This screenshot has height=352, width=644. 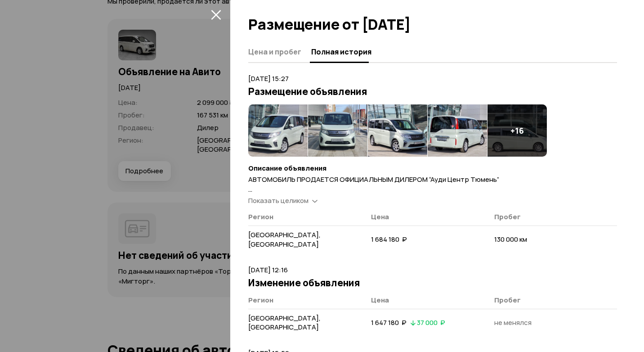 I want to click on span: 37 000 ₽, so click(x=431, y=322).